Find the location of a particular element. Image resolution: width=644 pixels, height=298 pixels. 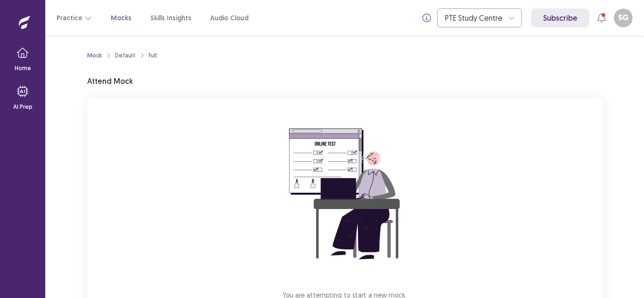

div: Default is located at coordinates (125, 56).